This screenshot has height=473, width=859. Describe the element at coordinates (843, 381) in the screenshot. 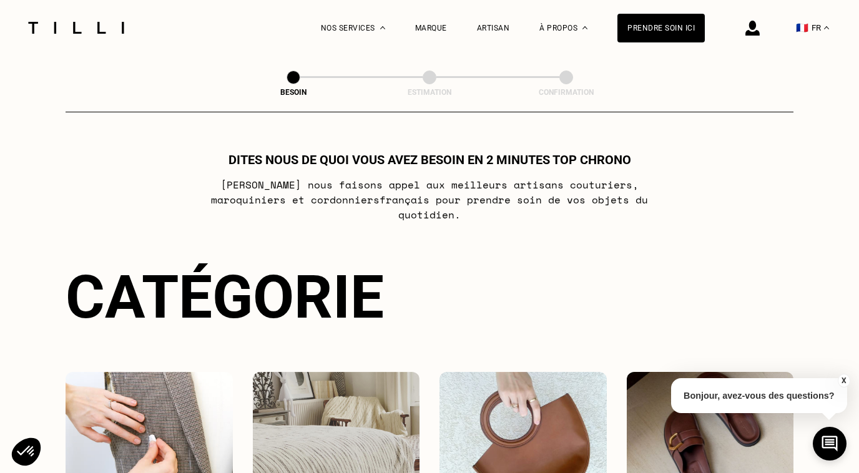

I see `button: X` at that location.